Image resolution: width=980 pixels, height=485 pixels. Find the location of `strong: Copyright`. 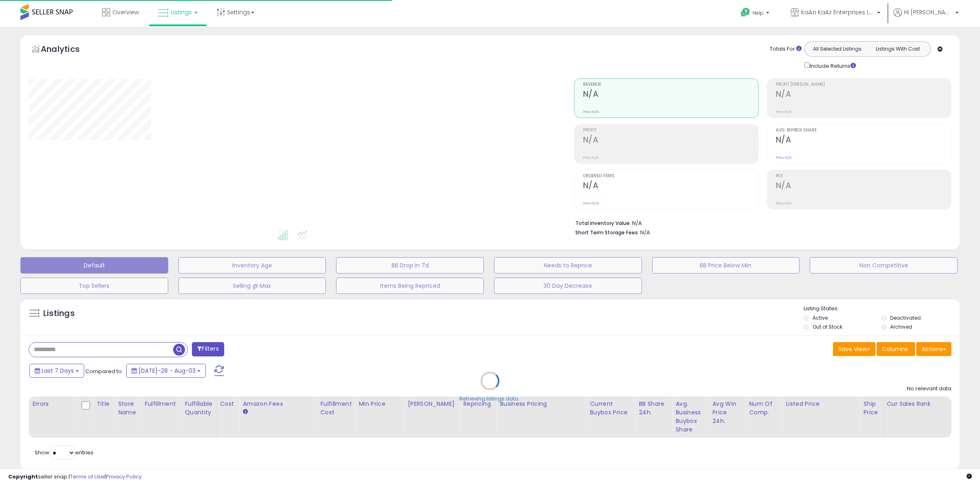

strong: Copyright is located at coordinates (23, 476).